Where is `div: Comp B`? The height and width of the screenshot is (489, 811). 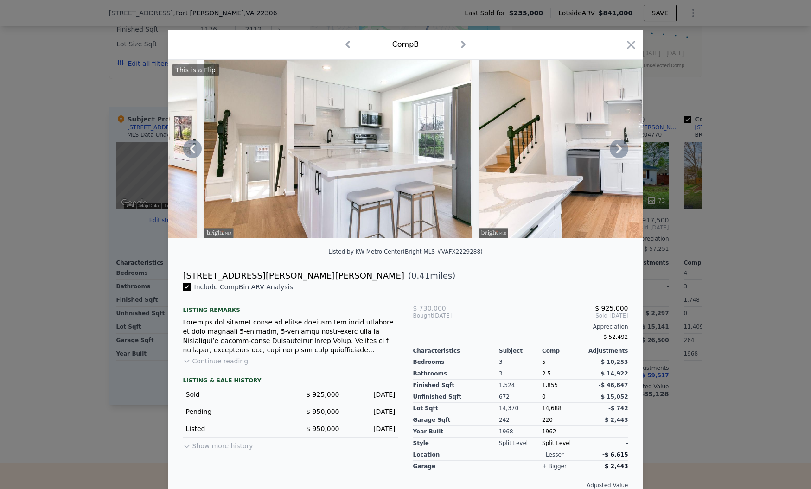
div: Comp B is located at coordinates (406, 44).